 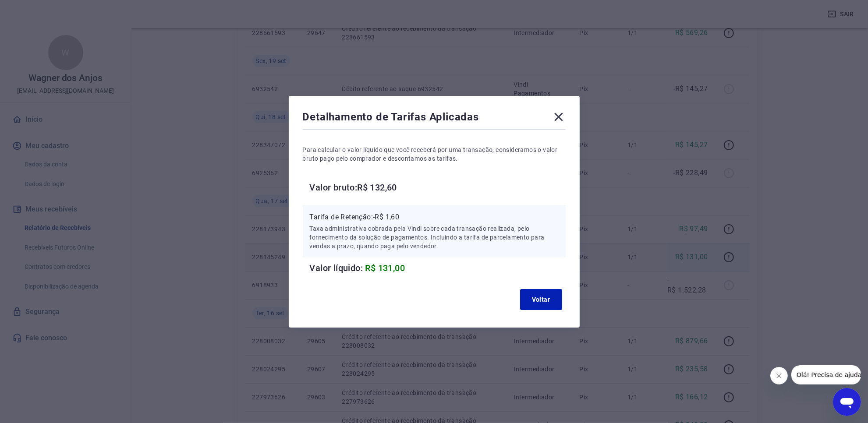 I want to click on p: Taxa administrativa cobrada pela Vindi sobre cada transação realizada, pelo fornecimento da soluç..., so click(x=434, y=237).